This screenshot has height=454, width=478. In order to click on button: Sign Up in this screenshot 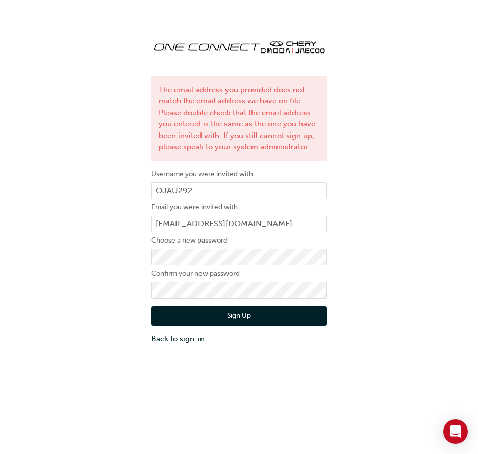, I will do `click(239, 316)`.